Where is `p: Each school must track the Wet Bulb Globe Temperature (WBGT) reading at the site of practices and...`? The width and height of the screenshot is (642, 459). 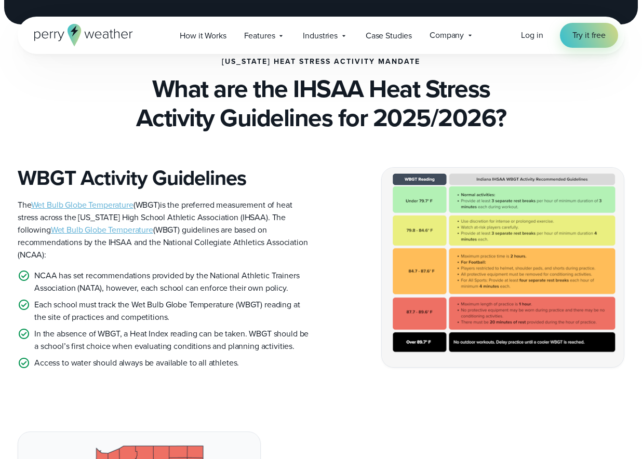
p: Each school must track the Wet Bulb Globe Temperature (WBGT) reading at the site of practices and... is located at coordinates (173, 311).